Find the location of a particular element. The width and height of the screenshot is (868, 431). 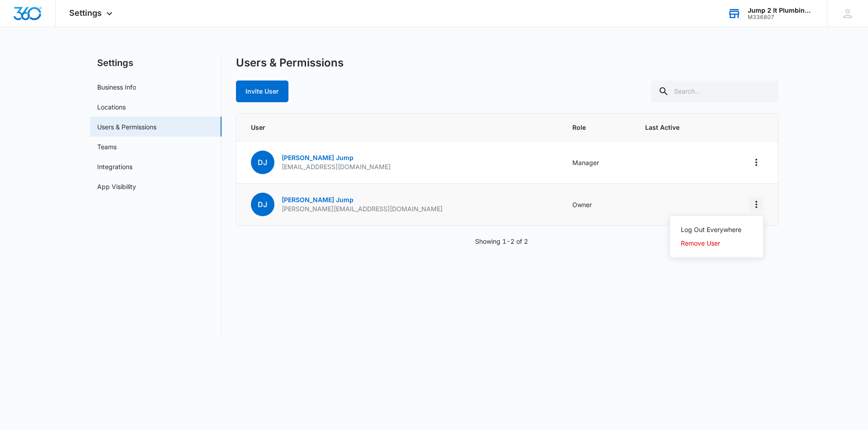

span: Role is located at coordinates (598, 127).